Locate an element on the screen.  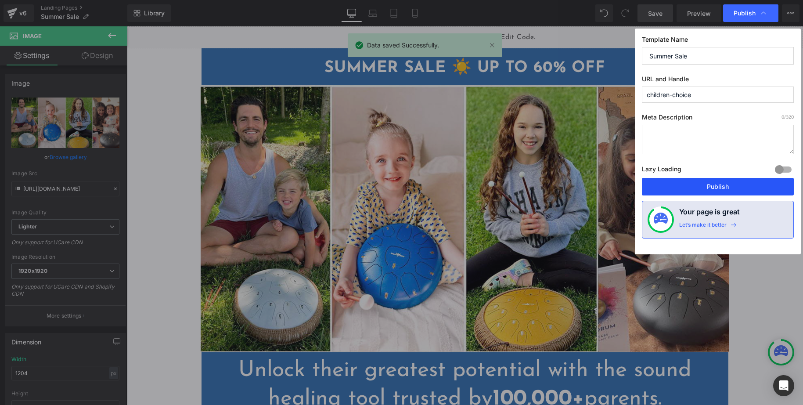
span: Unlock their greatest potential with the sound healing tool trusted by parents. is located at coordinates (338, 358).